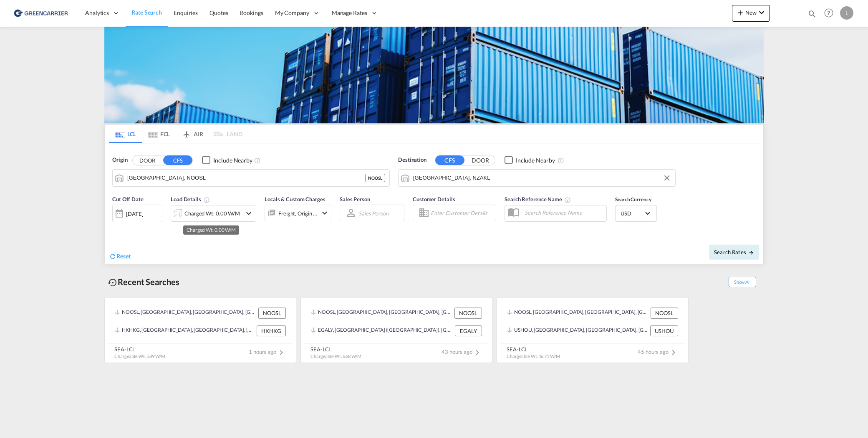  Describe the element at coordinates (96, 13) in the screenshot. I see `span: Analytics` at that location.